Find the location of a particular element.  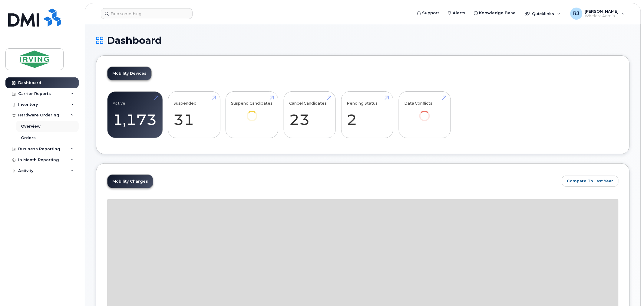

a: Cancel Candidates 23 is located at coordinates (309, 115).